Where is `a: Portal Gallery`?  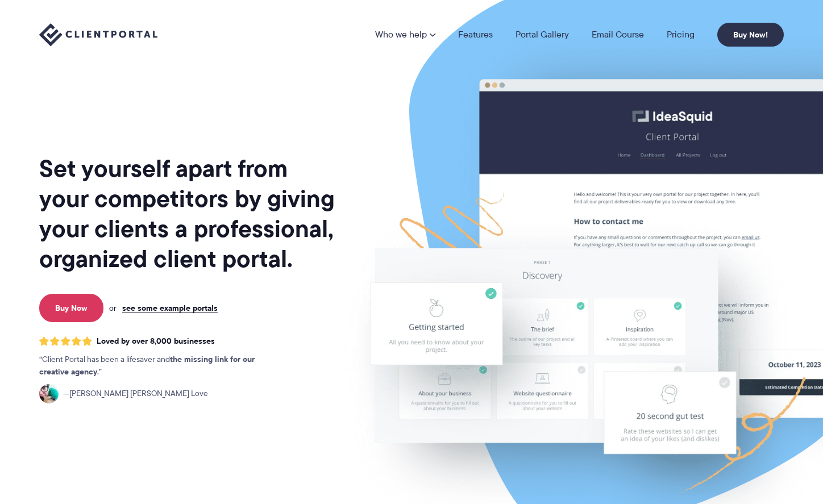 a: Portal Gallery is located at coordinates (542, 34).